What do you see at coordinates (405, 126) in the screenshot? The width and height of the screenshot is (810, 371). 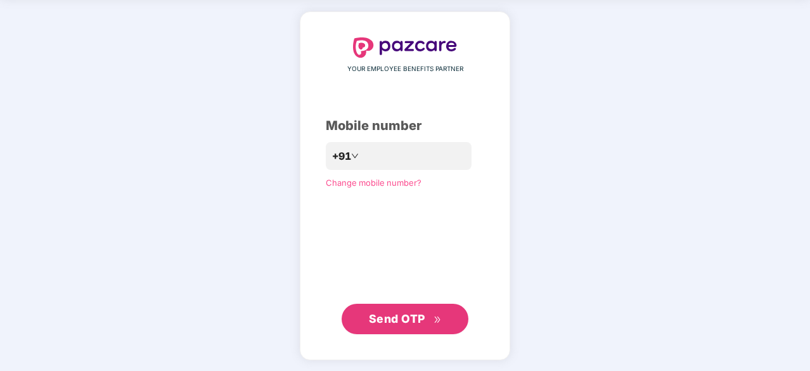 I see `div: Mobile number` at bounding box center [405, 126].